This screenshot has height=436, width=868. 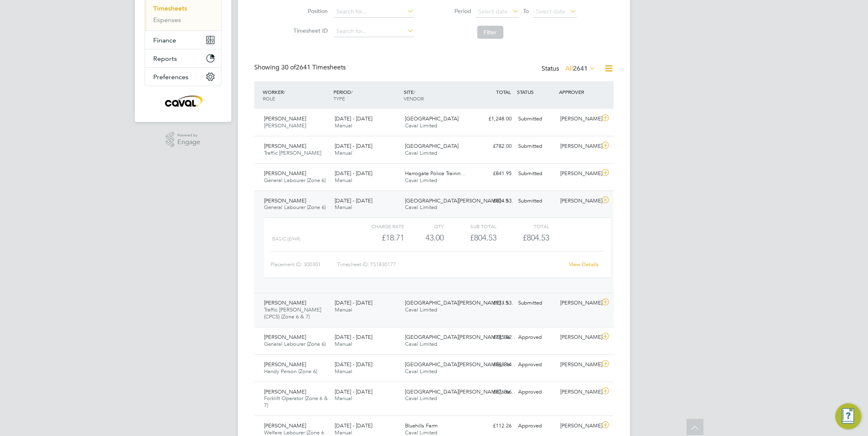 I want to click on div: STATUS, so click(x=536, y=92).